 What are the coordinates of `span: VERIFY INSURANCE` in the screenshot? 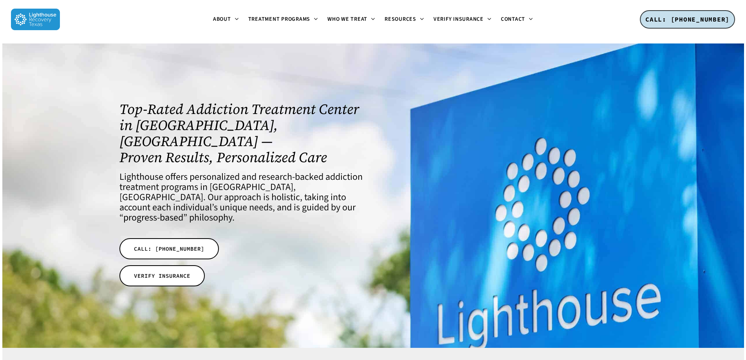 It's located at (162, 276).